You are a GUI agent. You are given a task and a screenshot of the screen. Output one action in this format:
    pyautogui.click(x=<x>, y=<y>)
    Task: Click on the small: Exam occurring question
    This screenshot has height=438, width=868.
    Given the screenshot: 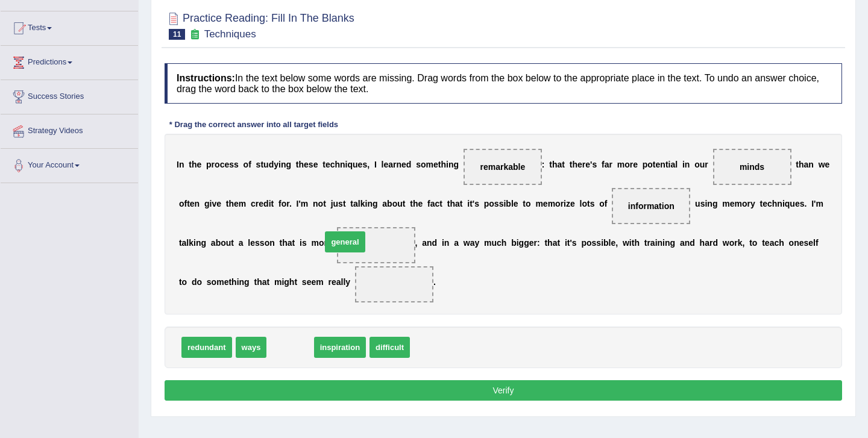 What is the action you would take?
    pyautogui.click(x=194, y=34)
    